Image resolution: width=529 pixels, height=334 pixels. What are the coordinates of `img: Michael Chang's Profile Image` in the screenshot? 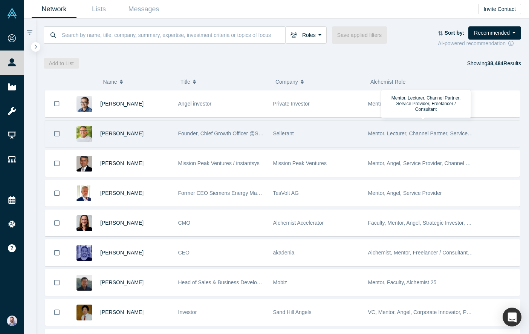 It's located at (84, 283).